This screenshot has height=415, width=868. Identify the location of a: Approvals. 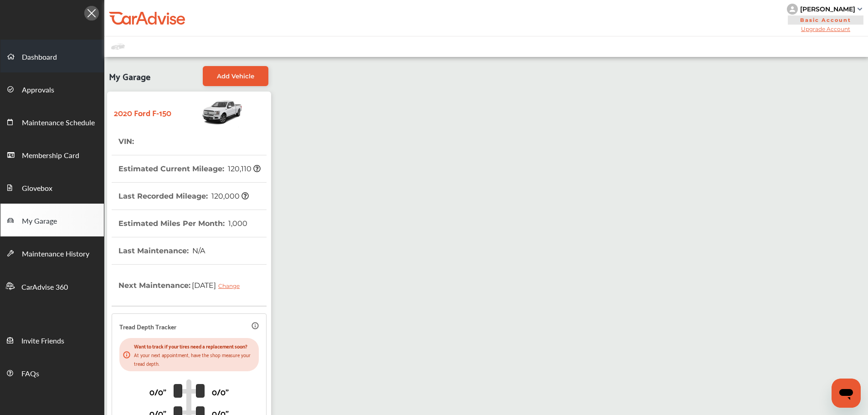
(52, 89).